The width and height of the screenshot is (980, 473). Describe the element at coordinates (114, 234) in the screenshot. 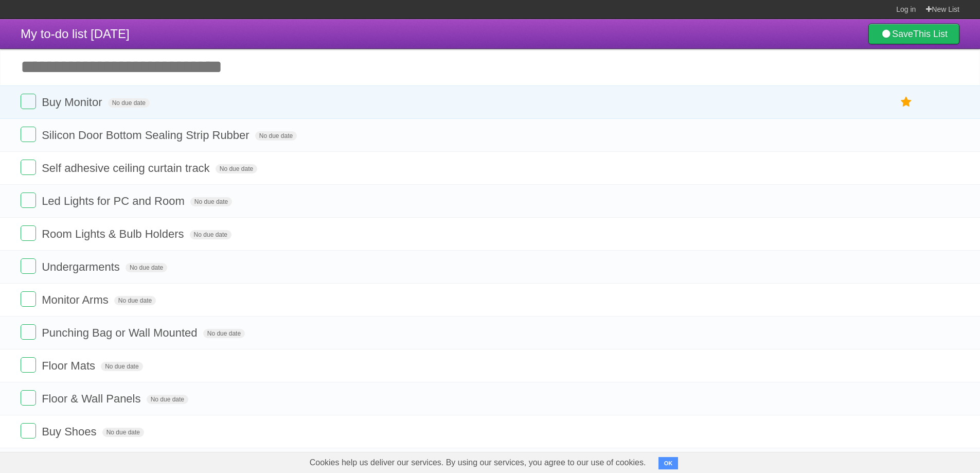

I see `span: Room Lights & Bulb Holders` at that location.